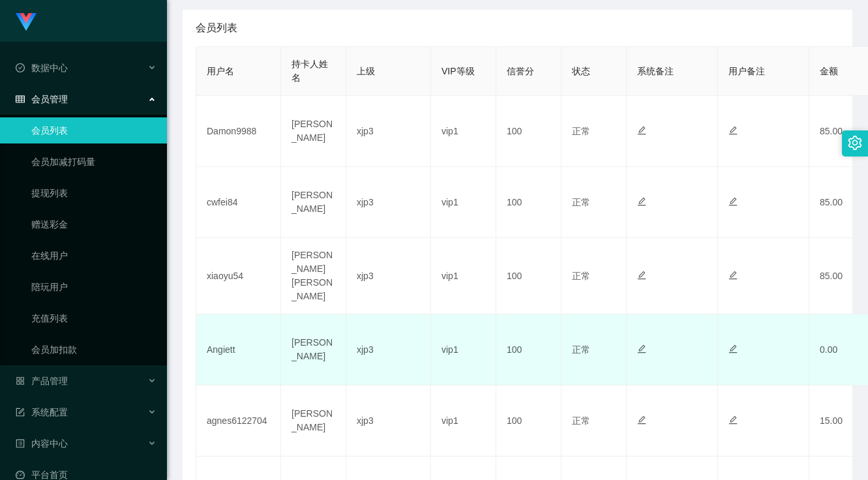 The image size is (868, 480). What do you see at coordinates (94, 193) in the screenshot?
I see `a: 提现列表` at bounding box center [94, 193].